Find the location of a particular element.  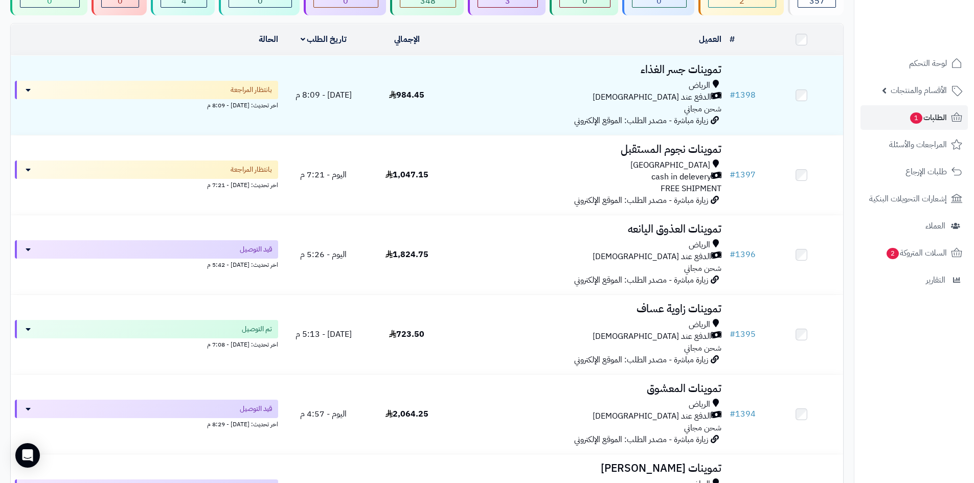

a: تاريخ الطلب is located at coordinates (324, 39).